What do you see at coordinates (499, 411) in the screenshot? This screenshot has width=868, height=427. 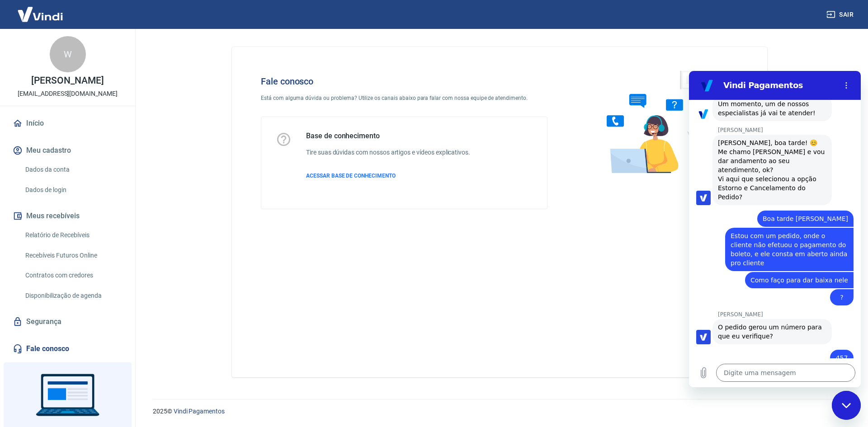 I see `p: 2025 ©` at bounding box center [499, 411].